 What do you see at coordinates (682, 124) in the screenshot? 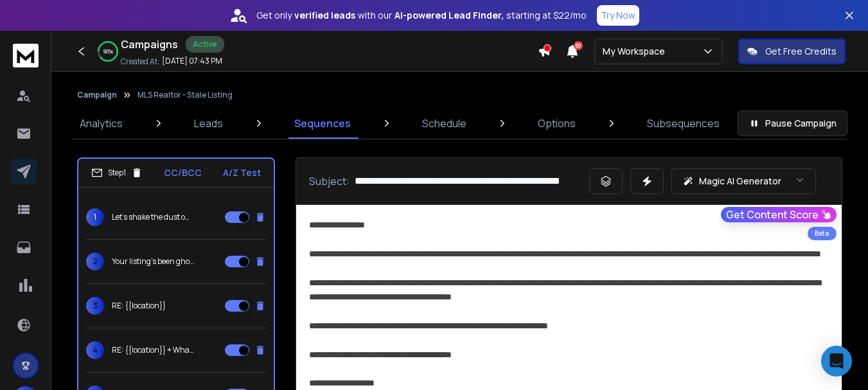
I see `a: Subsequences` at bounding box center [682, 124].